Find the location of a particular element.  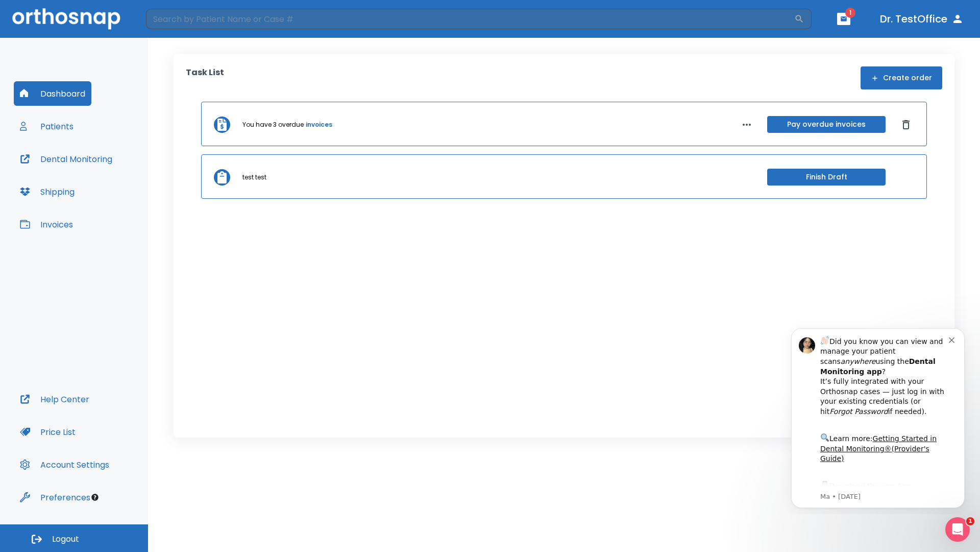

div: Tooltip anchor is located at coordinates (95, 498).